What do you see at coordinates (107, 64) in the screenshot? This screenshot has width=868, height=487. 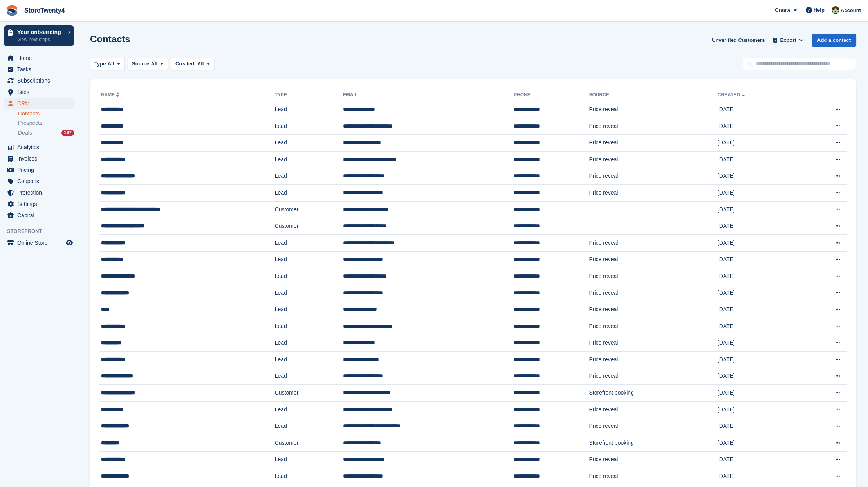 I see `button: Type: All` at bounding box center [107, 64].